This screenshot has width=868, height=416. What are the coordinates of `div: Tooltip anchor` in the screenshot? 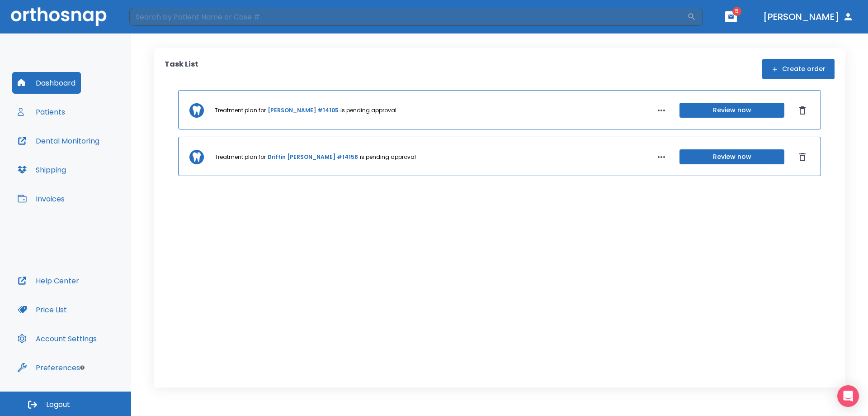 It's located at (82, 367).